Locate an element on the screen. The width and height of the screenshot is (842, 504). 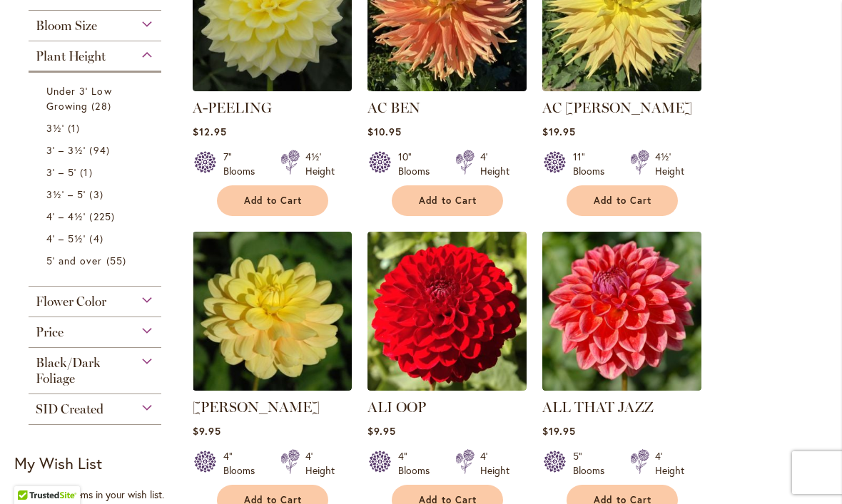
img: ALI OOP is located at coordinates (447, 311).